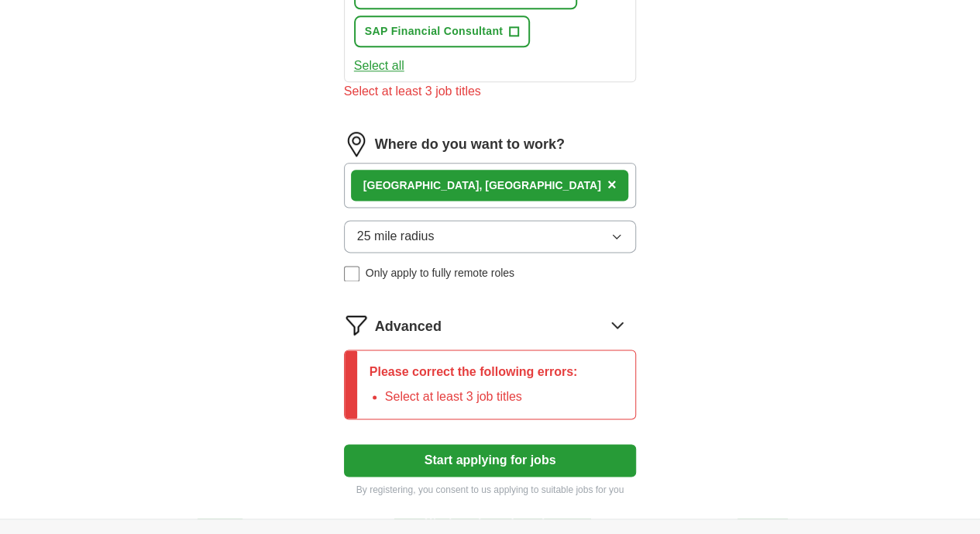 This screenshot has height=534, width=980. Describe the element at coordinates (357, 324) in the screenshot. I see `img: filter` at that location.